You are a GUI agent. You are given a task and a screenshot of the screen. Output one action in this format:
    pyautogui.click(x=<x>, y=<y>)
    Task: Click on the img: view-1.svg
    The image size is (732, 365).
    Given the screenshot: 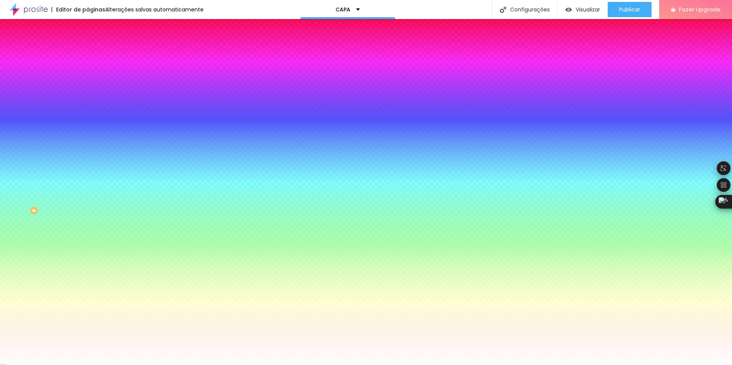 What is the action you would take?
    pyautogui.click(x=569, y=10)
    